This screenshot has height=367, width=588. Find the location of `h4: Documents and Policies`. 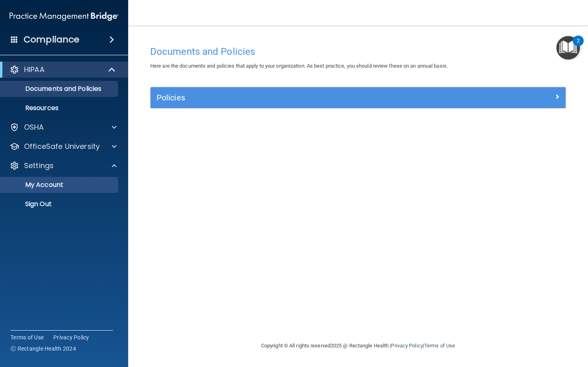

h4: Documents and Policies is located at coordinates (358, 52).